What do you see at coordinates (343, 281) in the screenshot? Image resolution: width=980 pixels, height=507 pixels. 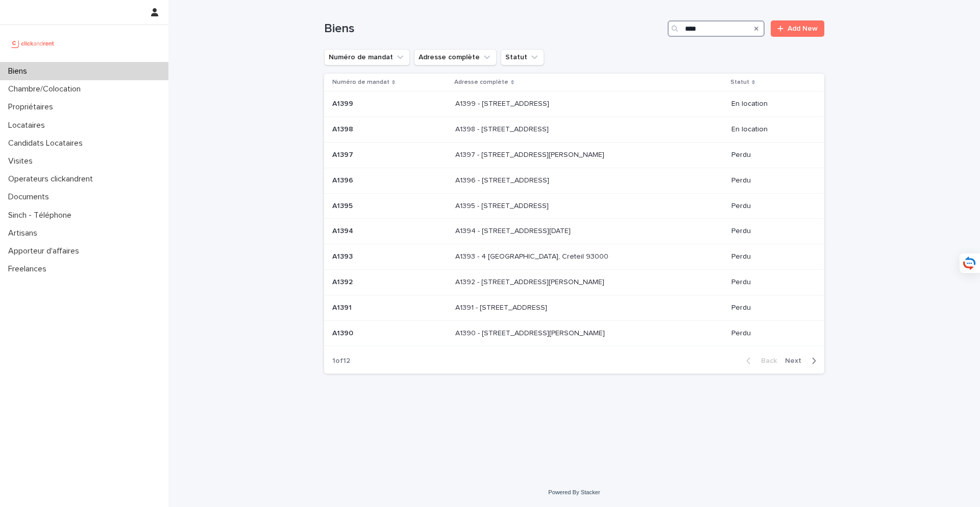 I see `p: A1392` at bounding box center [343, 281].